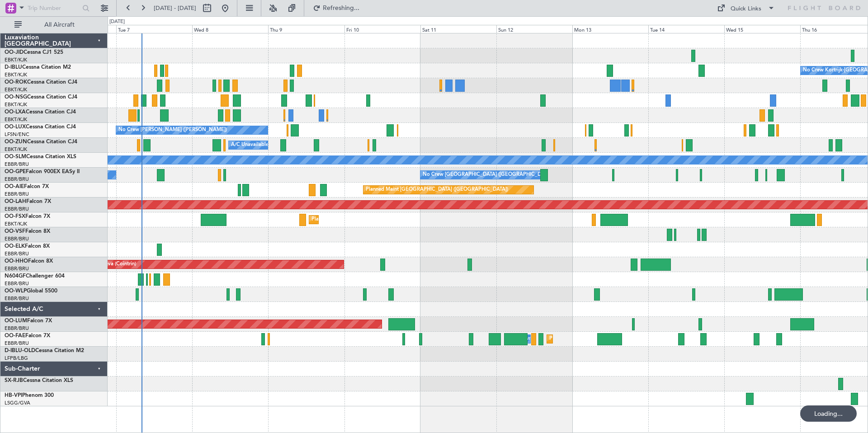 The image size is (868, 433). Describe the element at coordinates (40, 142) in the screenshot. I see `a: OO-ZUNCessna Citation CJ4` at that location.